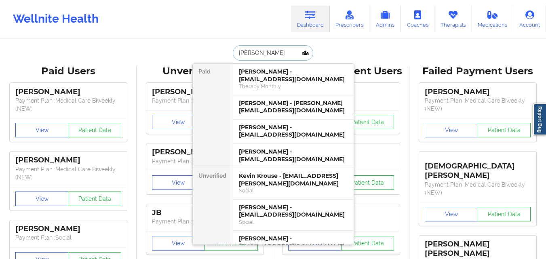  I want to click on div: JB, so click(205, 213).